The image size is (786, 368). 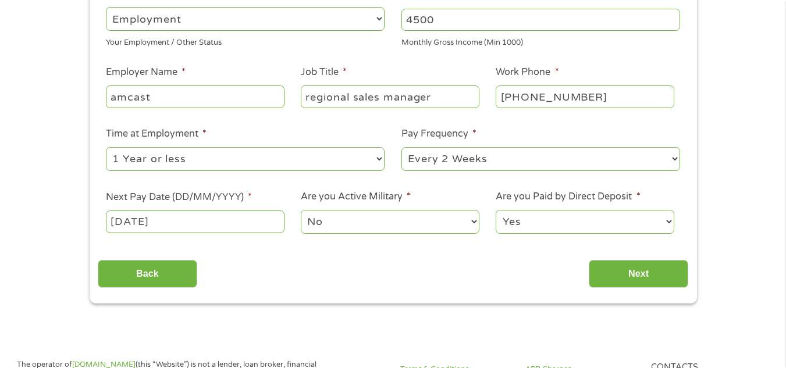 What do you see at coordinates (390, 97) in the screenshot?
I see `input: Cashier` at bounding box center [390, 97].